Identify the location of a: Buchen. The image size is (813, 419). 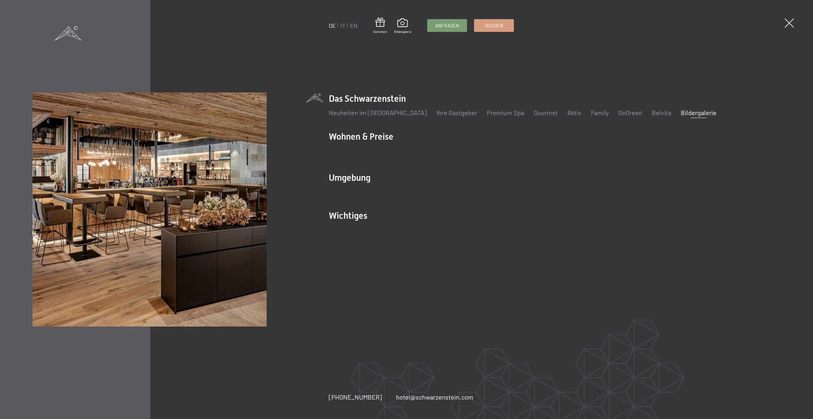
(494, 25).